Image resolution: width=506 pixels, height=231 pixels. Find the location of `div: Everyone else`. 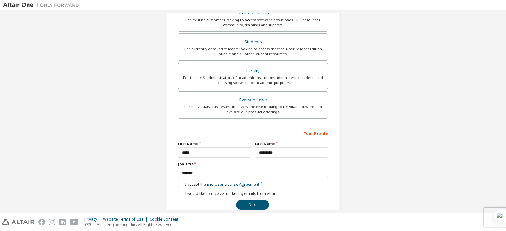

div: Everyone else is located at coordinates (253, 100).